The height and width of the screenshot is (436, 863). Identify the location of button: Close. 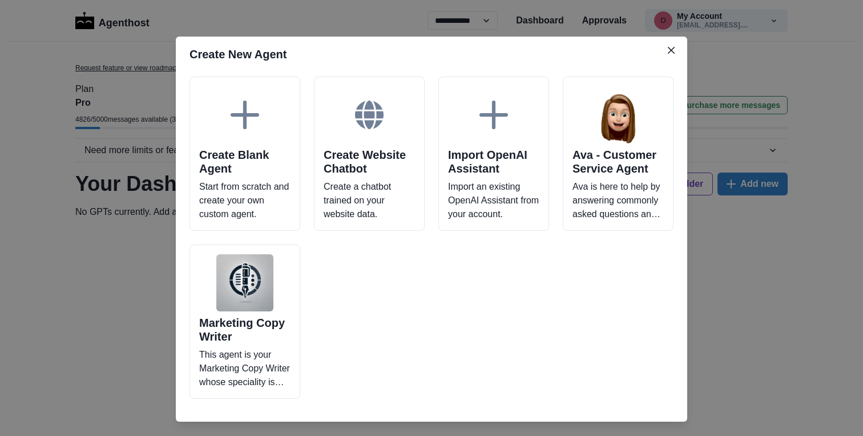
(672, 50).